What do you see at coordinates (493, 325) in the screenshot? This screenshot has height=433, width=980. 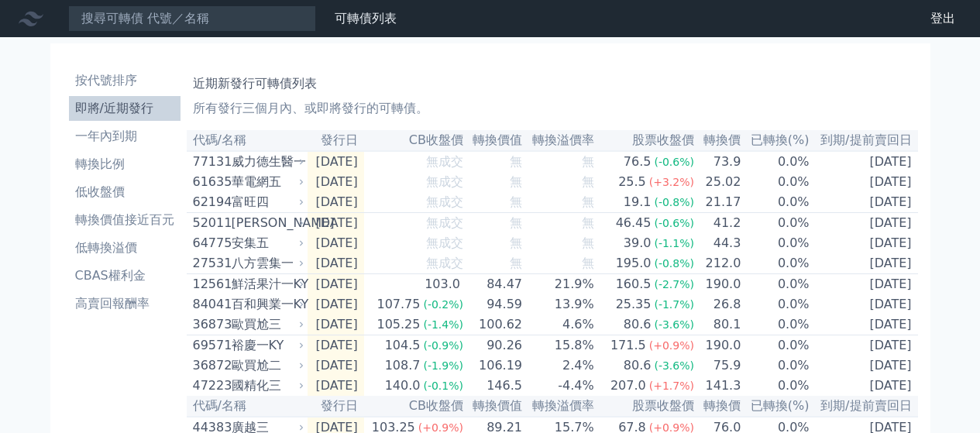 I see `td: 100.62` at bounding box center [493, 325].